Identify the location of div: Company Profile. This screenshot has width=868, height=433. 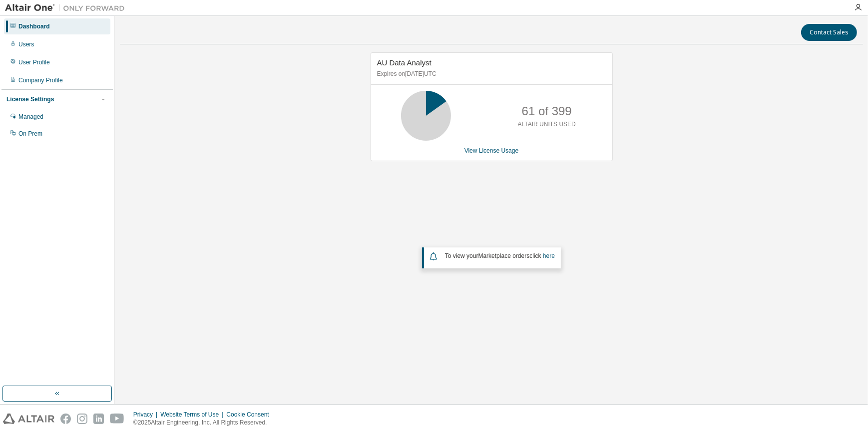
(40, 80).